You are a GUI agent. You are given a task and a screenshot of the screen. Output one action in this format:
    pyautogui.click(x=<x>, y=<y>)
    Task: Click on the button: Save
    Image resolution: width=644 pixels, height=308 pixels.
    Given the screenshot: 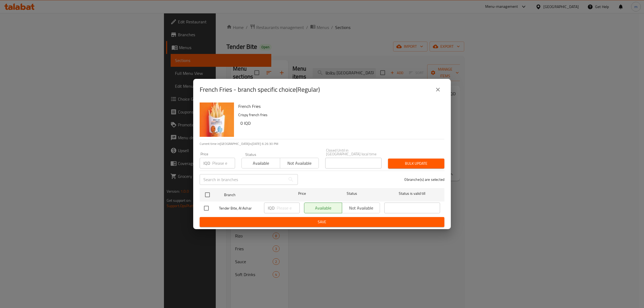 What is the action you would take?
    pyautogui.click(x=322, y=222)
    